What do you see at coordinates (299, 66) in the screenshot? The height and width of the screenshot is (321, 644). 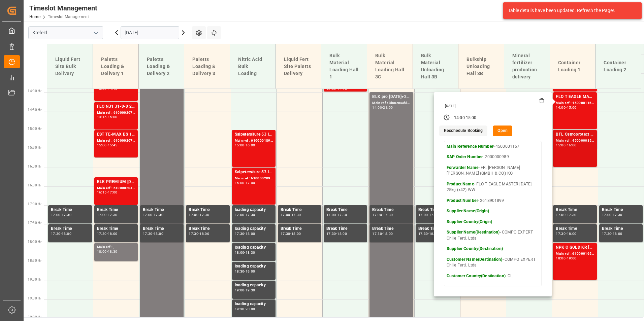 I see `div: Liquid Fert Site Paletts Delivery` at bounding box center [299, 66].